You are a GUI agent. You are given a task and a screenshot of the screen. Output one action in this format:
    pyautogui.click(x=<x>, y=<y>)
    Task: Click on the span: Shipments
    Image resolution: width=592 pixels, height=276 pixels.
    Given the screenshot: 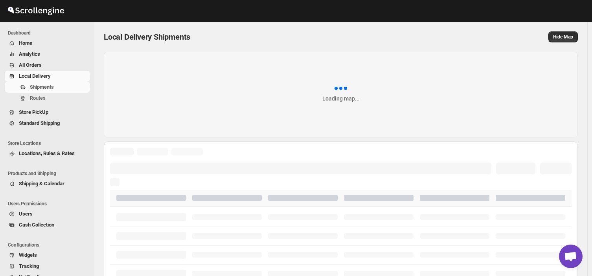 What is the action you would take?
    pyautogui.click(x=42, y=87)
    